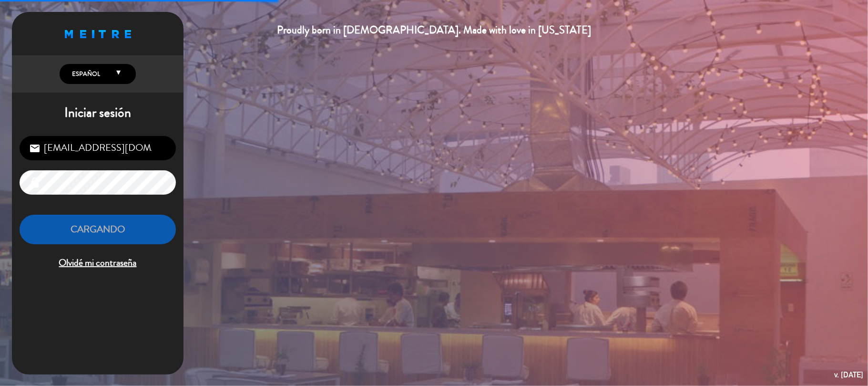 The width and height of the screenshot is (868, 386). I want to click on i: email, so click(35, 149).